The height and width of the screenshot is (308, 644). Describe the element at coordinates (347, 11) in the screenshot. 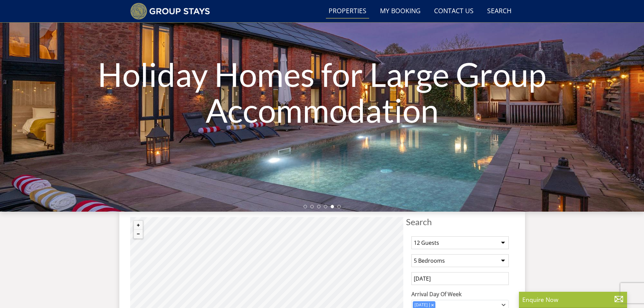

I see `a: Properties` at that location.